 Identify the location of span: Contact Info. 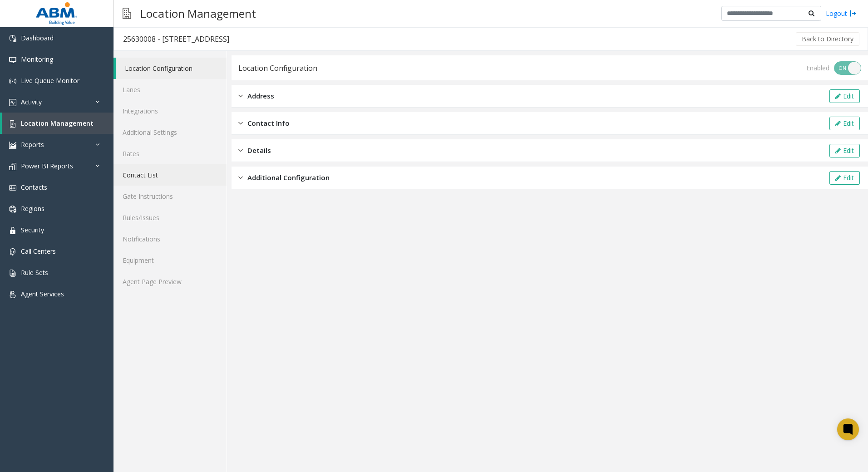
(268, 123).